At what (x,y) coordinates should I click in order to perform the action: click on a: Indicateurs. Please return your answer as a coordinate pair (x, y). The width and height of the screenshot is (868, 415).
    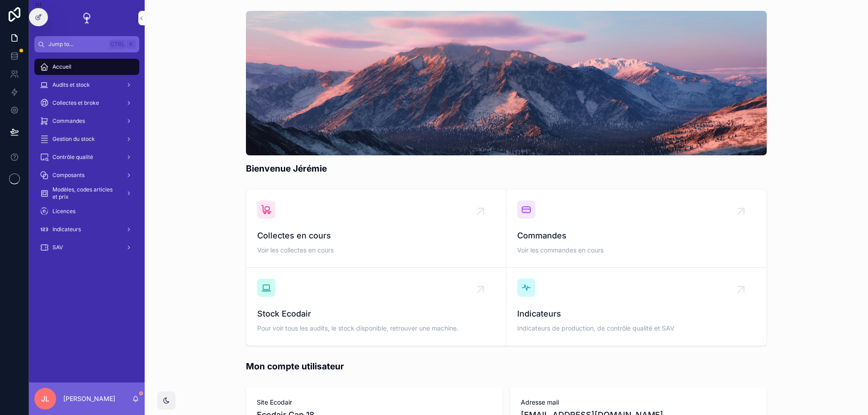
    Looking at the image, I should click on (87, 229).